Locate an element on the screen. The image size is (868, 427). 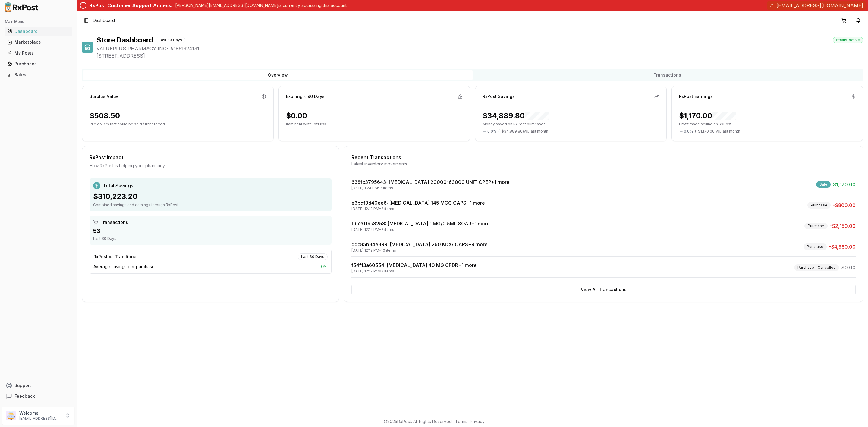
span: -$4,960.00 is located at coordinates (843, 247).